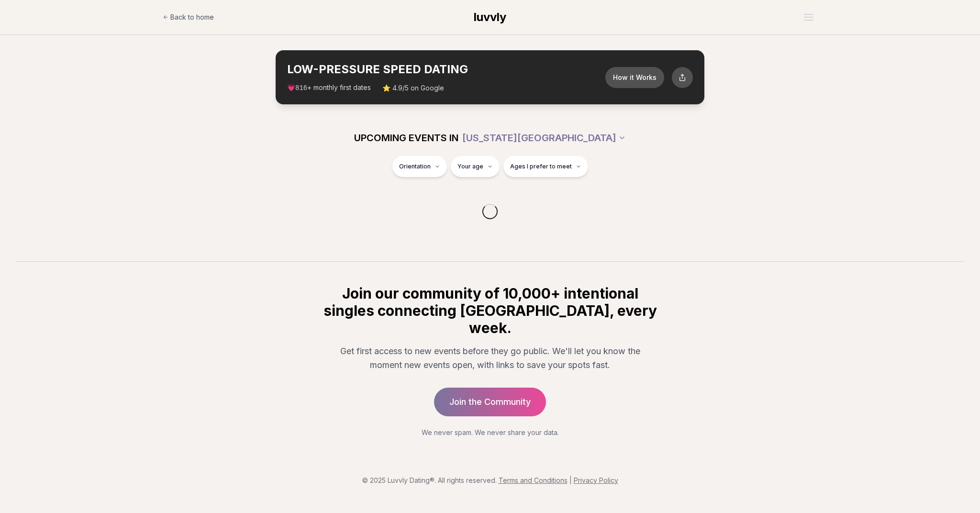 The width and height of the screenshot is (980, 513). Describe the element at coordinates (596, 480) in the screenshot. I see `a: Privacy Policy` at that location.